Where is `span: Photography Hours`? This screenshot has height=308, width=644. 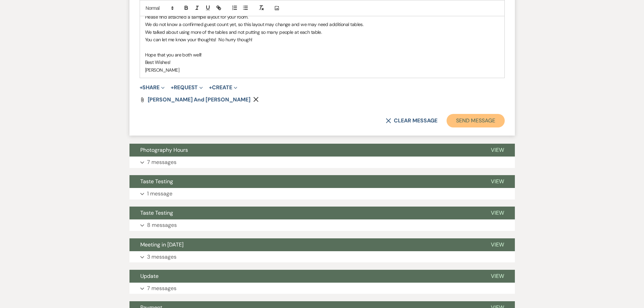 span: Photography Hours is located at coordinates (164, 150).